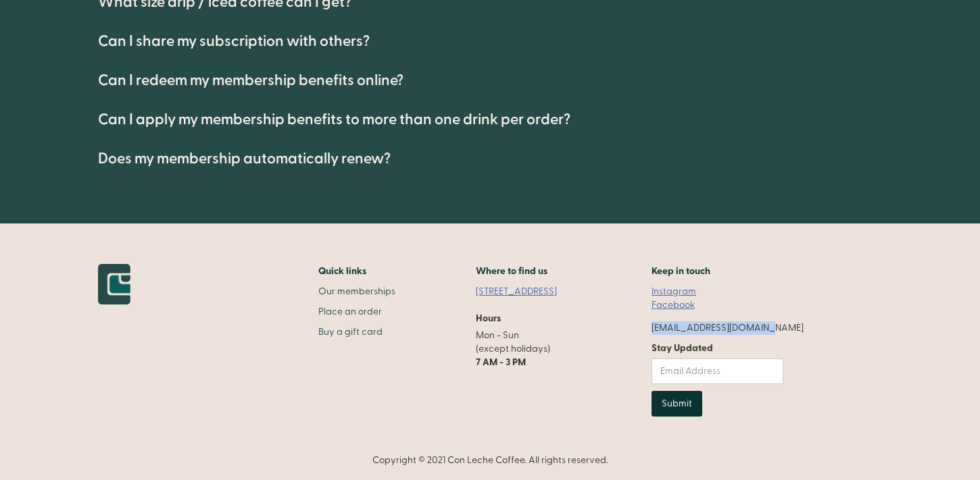  Describe the element at coordinates (677, 404) in the screenshot. I see `input: Submit` at that location.